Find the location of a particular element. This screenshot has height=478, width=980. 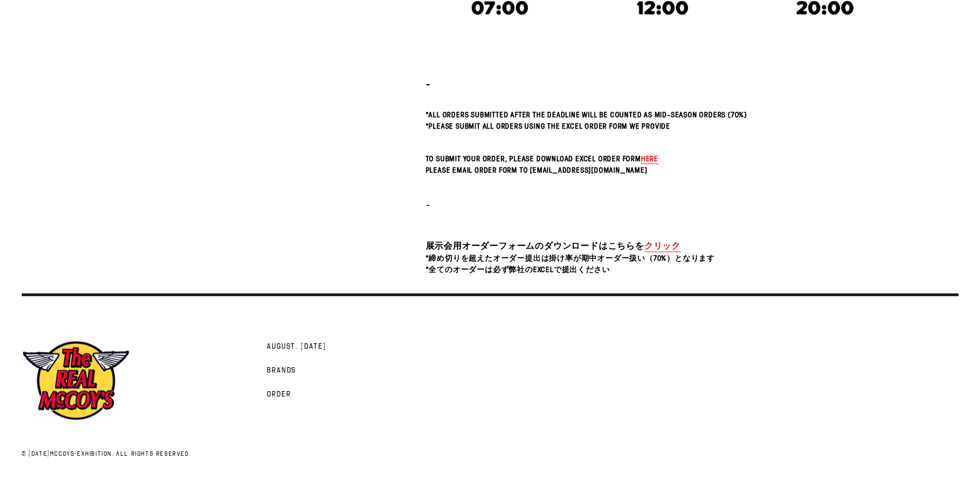

a: Brands is located at coordinates (282, 370).